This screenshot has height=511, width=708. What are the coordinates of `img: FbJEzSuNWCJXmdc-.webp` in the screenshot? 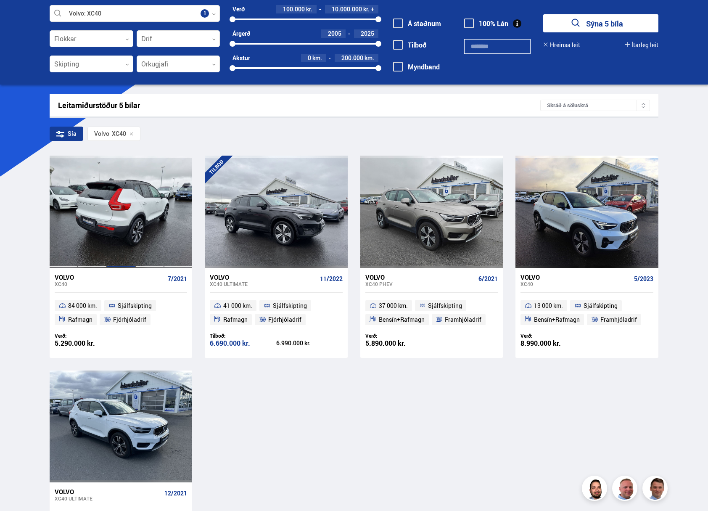 It's located at (657, 490).